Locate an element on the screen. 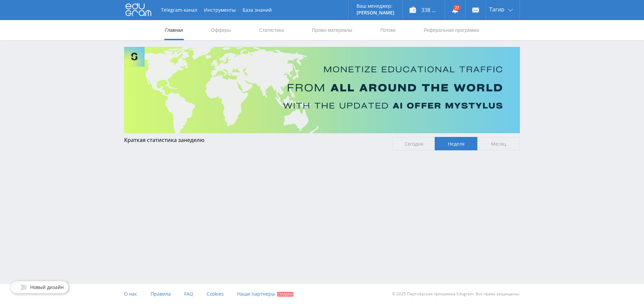  span: Месяц is located at coordinates (499, 144).